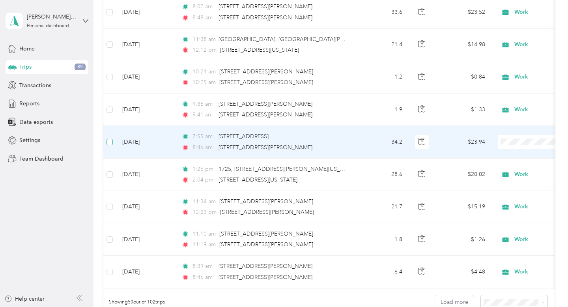  What do you see at coordinates (204, 202) in the screenshot?
I see `span: 11:34 am` at bounding box center [204, 202].